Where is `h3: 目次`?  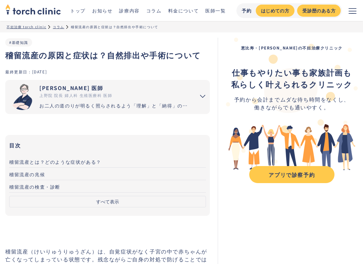
h3: 目次 is located at coordinates (108, 145).